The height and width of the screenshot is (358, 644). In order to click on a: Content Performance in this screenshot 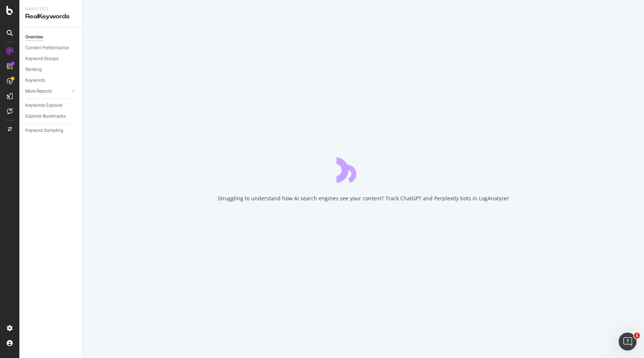, I will do `click(51, 48)`.